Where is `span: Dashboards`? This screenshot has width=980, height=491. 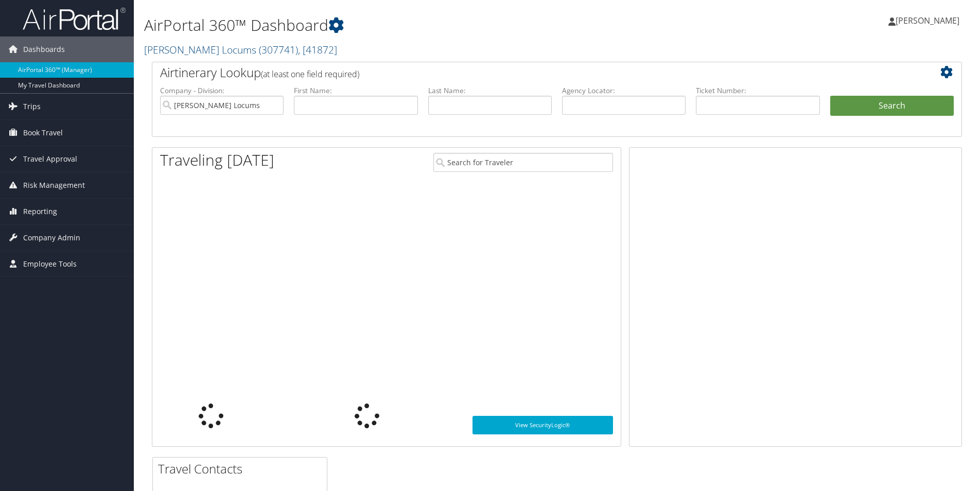 span: Dashboards is located at coordinates (43, 50).